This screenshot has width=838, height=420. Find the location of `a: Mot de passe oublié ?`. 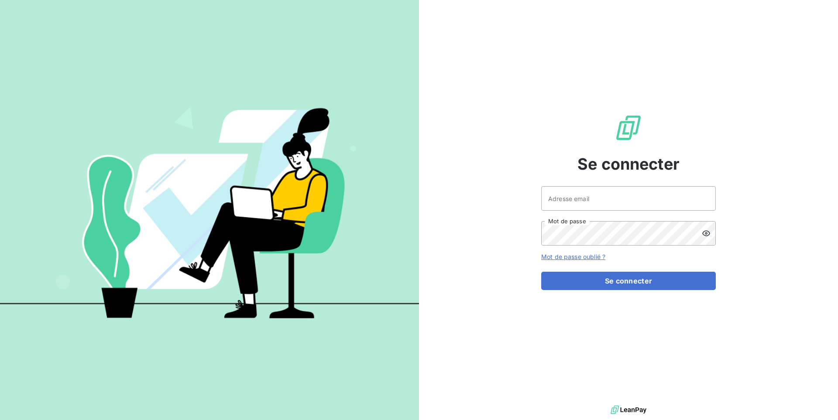

a: Mot de passe oublié ? is located at coordinates (573, 257).